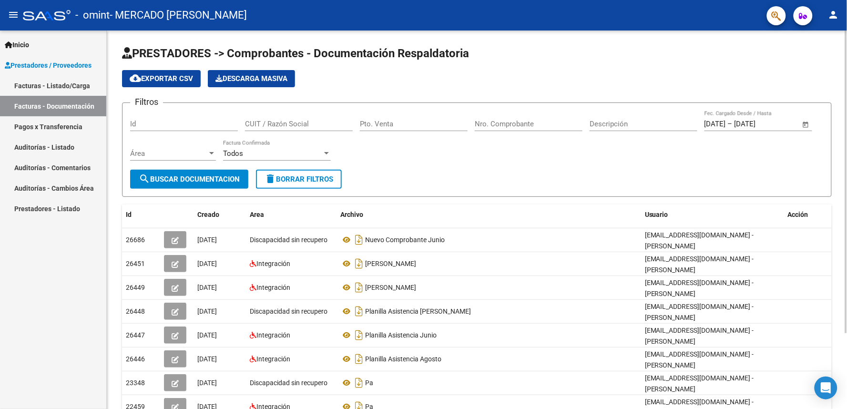 The image size is (847, 409). Describe the element at coordinates (146, 102) in the screenshot. I see `h3: Filtros` at that location.